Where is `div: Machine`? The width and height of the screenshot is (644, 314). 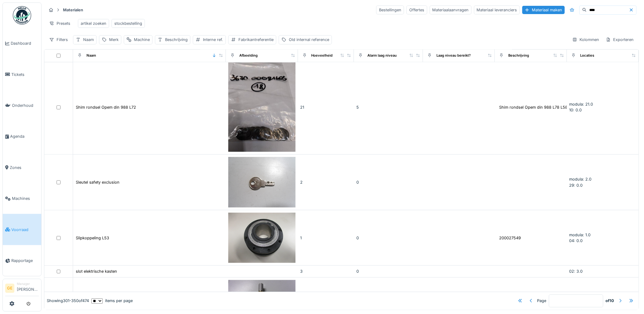
div: Machine is located at coordinates (142, 39).